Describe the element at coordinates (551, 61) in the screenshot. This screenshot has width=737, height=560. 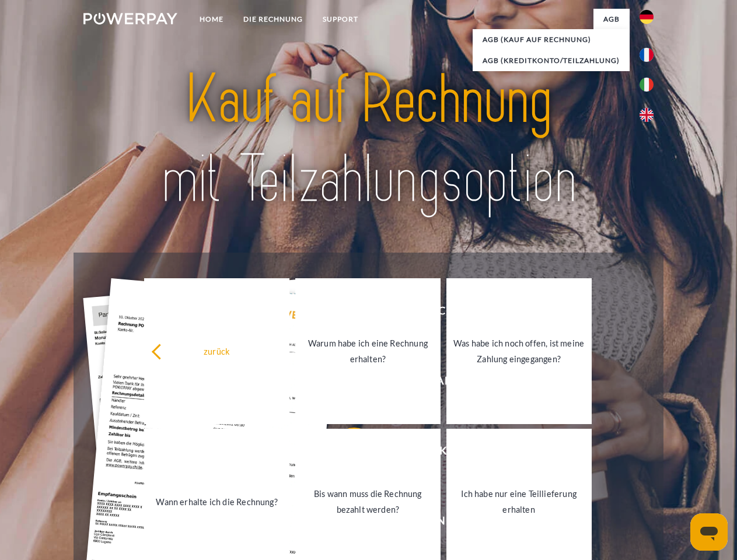
I see `a: AGB (Kreditkonto/Teilzahlung)` at that location.